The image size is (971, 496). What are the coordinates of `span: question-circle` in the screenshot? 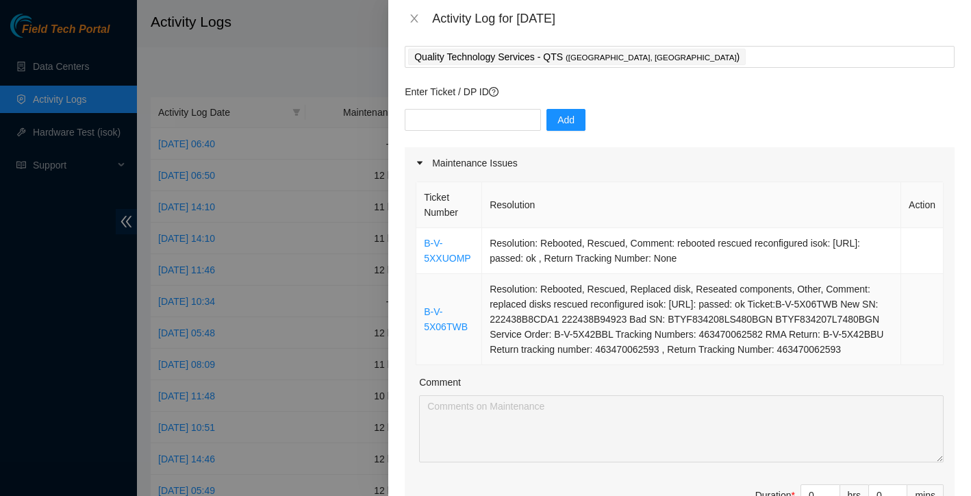 It's located at (494, 92).